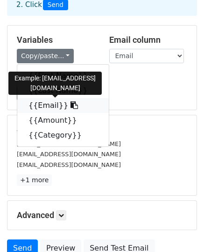 The height and width of the screenshot is (252, 204). Describe the element at coordinates (56, 40) in the screenshot. I see `h5: Variables` at that location.